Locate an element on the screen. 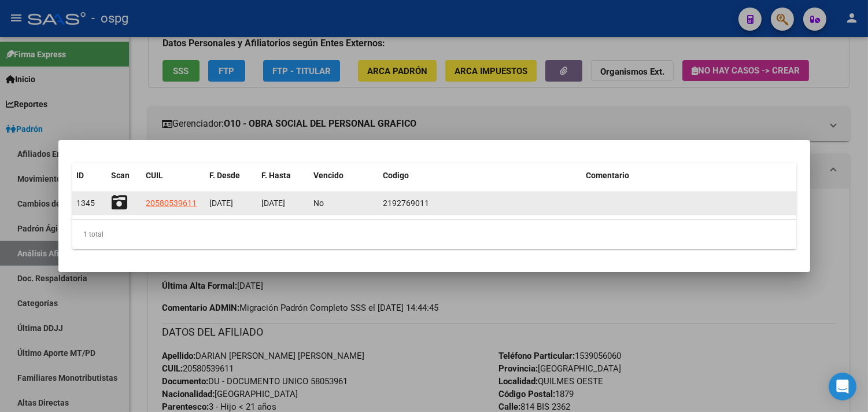 Image resolution: width=868 pixels, height=412 pixels. span: Vencido is located at coordinates (329, 176).